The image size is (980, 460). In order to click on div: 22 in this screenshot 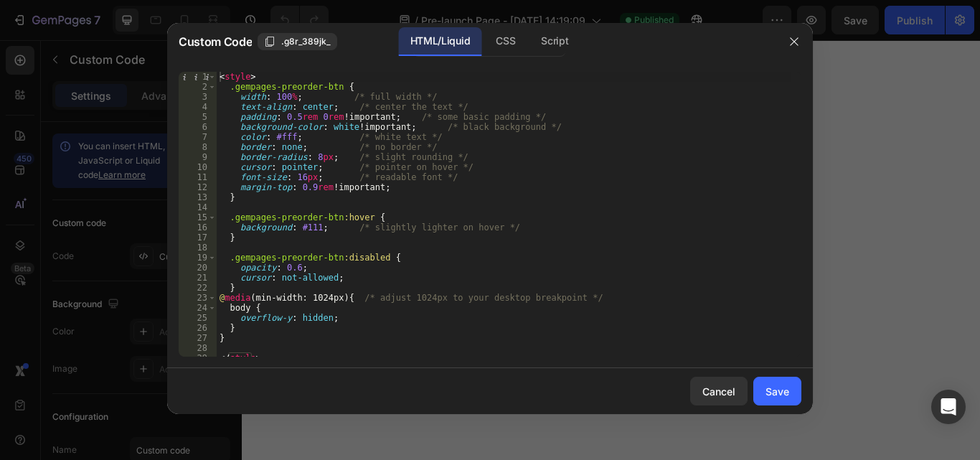, I will do `click(197, 288)`.